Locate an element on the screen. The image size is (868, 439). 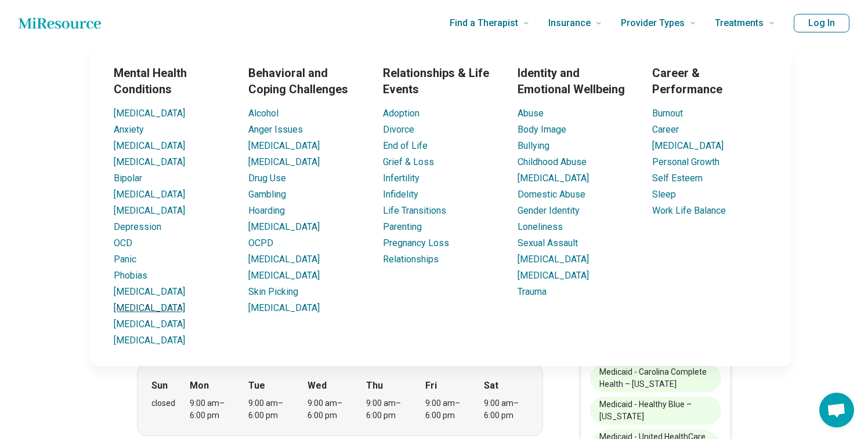
a: Body Image is located at coordinates (542, 129).